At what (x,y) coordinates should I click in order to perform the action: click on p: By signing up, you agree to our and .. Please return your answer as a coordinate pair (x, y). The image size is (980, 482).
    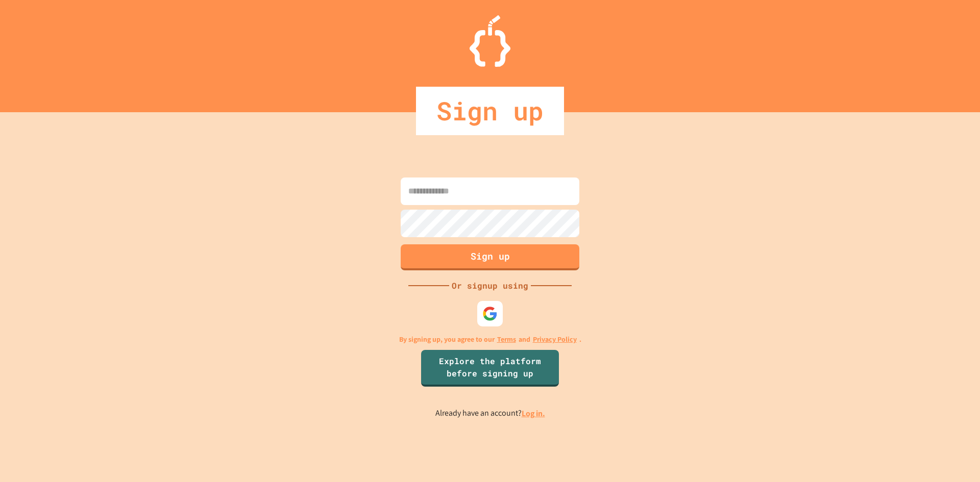
    Looking at the image, I should click on (490, 339).